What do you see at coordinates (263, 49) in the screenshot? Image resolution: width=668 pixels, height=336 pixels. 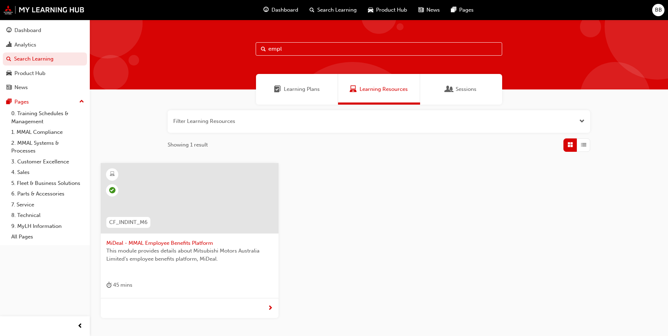 I see `span: Search` at bounding box center [263, 49].